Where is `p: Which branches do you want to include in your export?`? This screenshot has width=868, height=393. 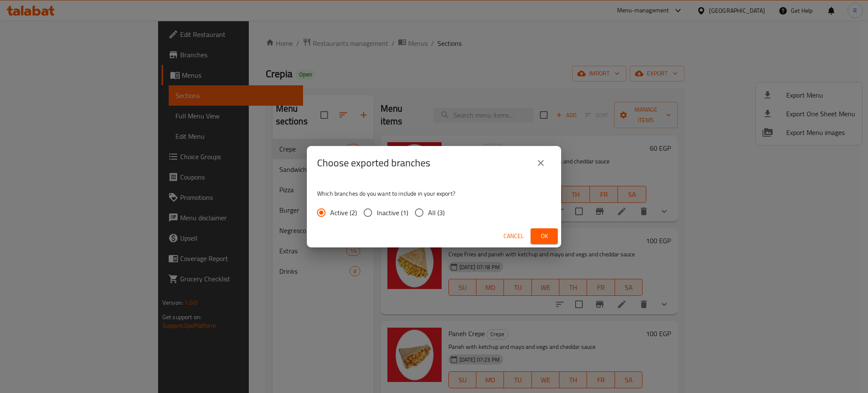 p: Which branches do you want to include in your export? is located at coordinates (434, 194).